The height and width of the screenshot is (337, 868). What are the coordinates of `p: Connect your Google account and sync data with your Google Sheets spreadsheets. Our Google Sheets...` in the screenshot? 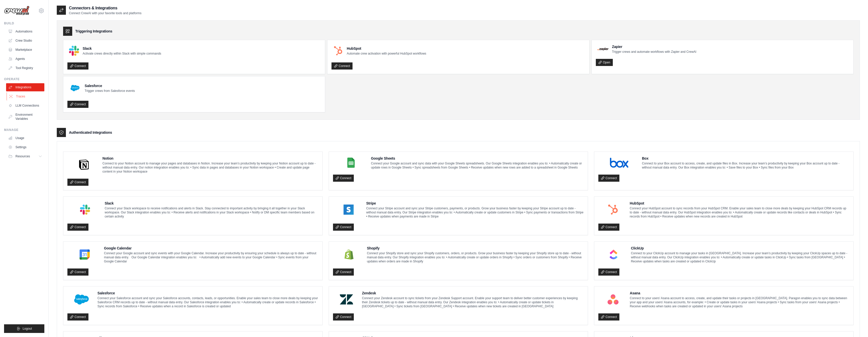 It's located at (477, 166).